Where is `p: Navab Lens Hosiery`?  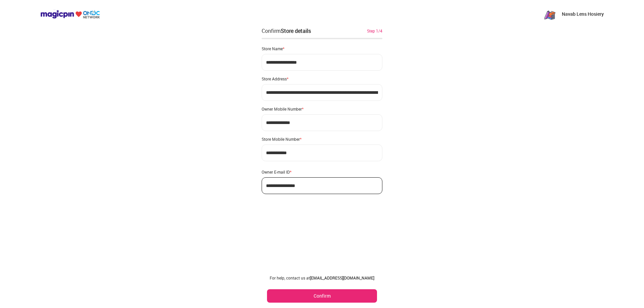
p: Navab Lens Hosiery is located at coordinates (582, 14).